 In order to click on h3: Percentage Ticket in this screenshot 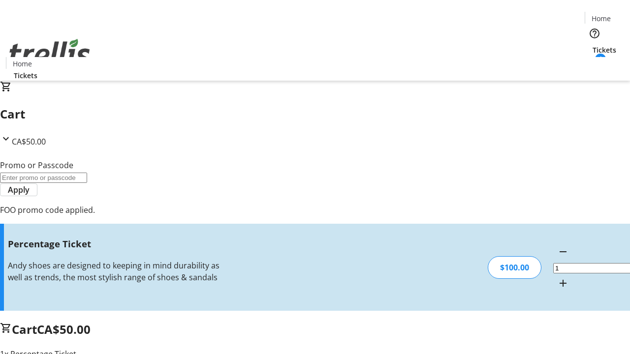, I will do `click(115, 244)`.